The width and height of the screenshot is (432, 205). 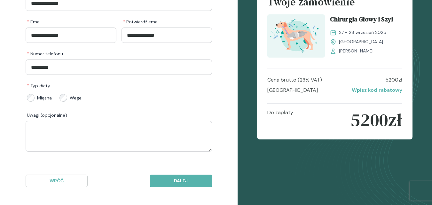 I want to click on img: ZqFXfB5LeNNTxeHy_ChiruGS_T.svg, so click(x=296, y=36).